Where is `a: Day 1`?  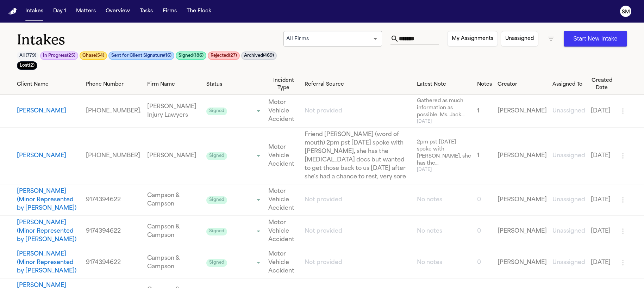
a: Day 1 is located at coordinates (60, 11).